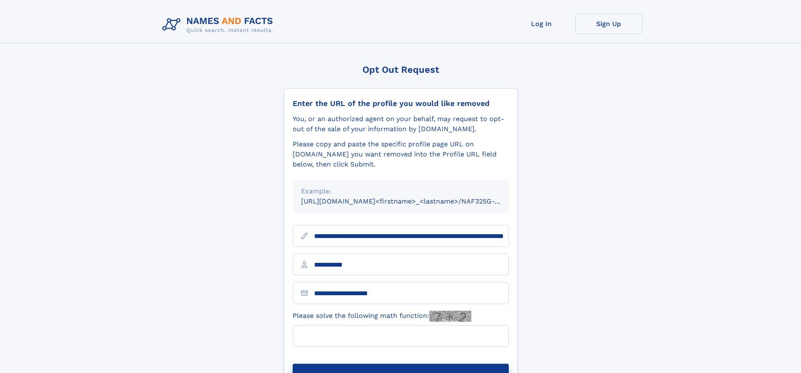 The width and height of the screenshot is (801, 373). I want to click on div: You, or an authorized agent on your behalf, may request to opt-out of the sale of your informatio..., so click(401, 124).